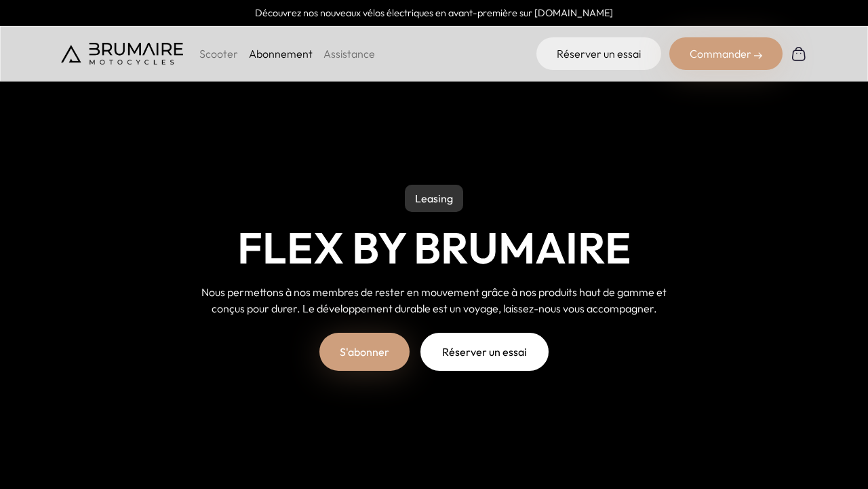 This screenshot has width=868, height=489. What do you see at coordinates (434, 198) in the screenshot?
I see `p: Leasing` at bounding box center [434, 198].